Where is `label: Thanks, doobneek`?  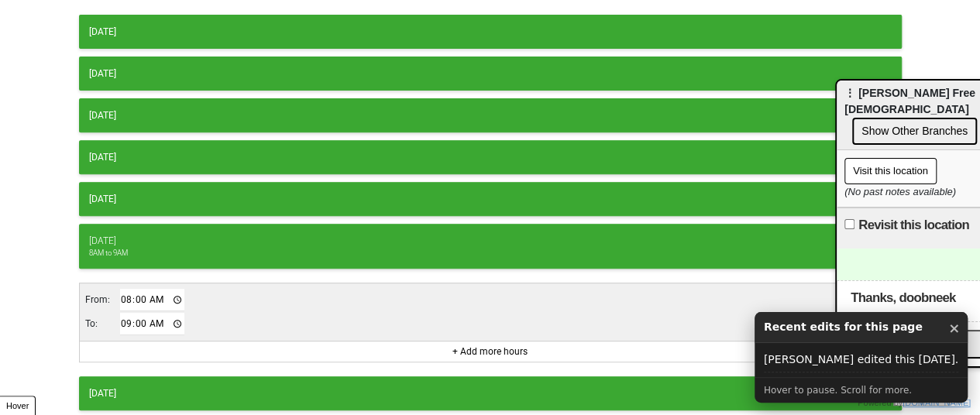
label: Thanks, doobneek is located at coordinates (902, 298).